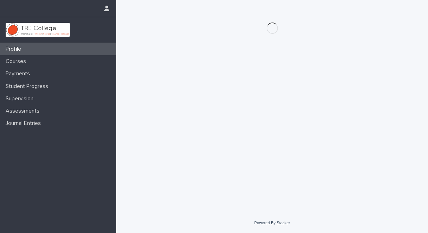 Image resolution: width=428 pixels, height=233 pixels. I want to click on p: Payments, so click(19, 74).